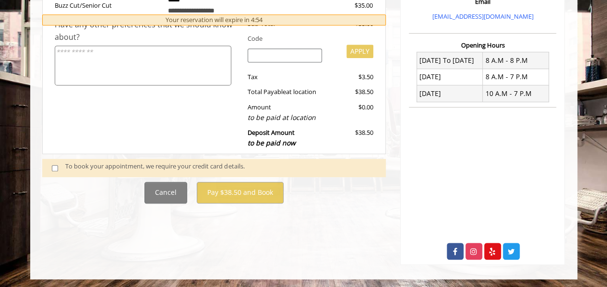  What do you see at coordinates (165, 192) in the screenshot?
I see `button: Cancel` at bounding box center [165, 192].